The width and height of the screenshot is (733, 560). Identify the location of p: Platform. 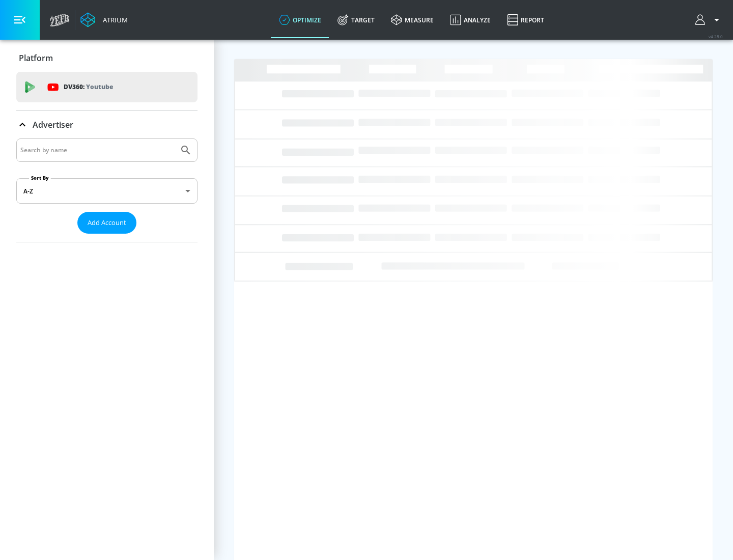
(36, 58).